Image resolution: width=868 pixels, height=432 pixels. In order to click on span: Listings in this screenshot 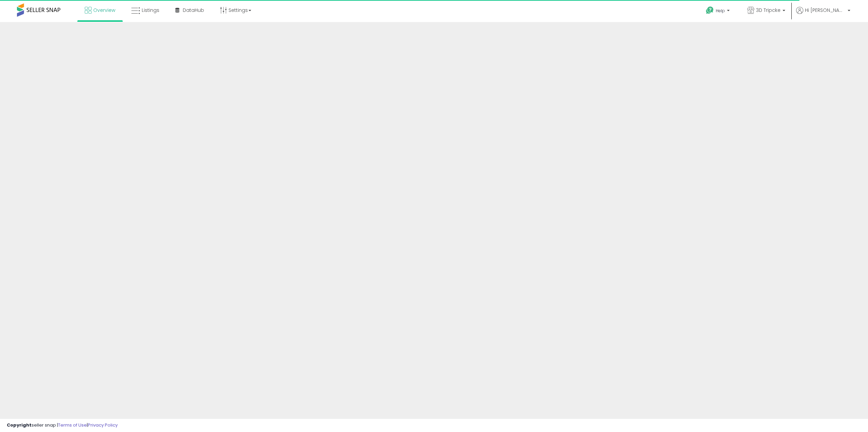, I will do `click(150, 10)`.